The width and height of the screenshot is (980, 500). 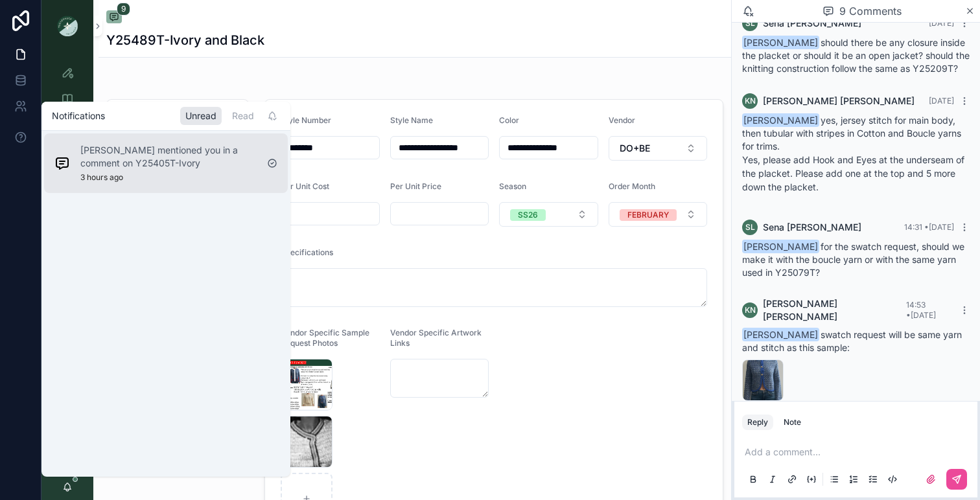 I want to click on span: Order Month, so click(x=632, y=186).